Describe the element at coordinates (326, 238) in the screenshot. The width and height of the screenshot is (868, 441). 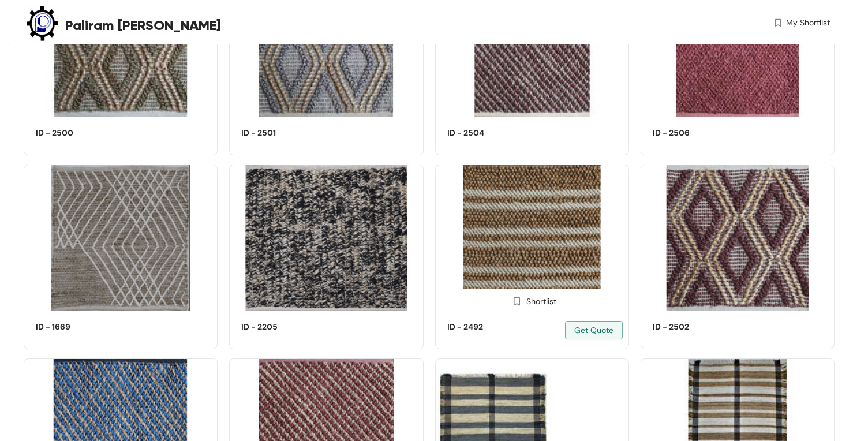
I see `img: 86dab477-75f6-4811-a6fe-de3a08909024` at that location.